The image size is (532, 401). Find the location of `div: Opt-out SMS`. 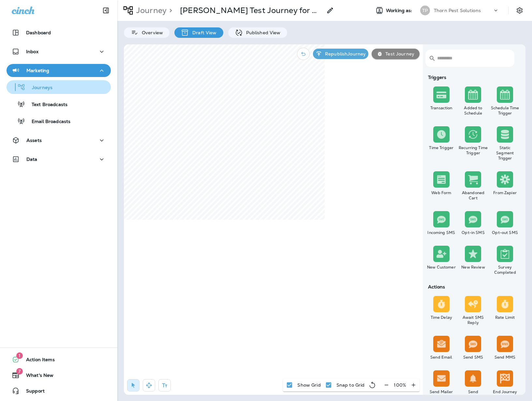

div: Opt-out SMS is located at coordinates (505, 233).